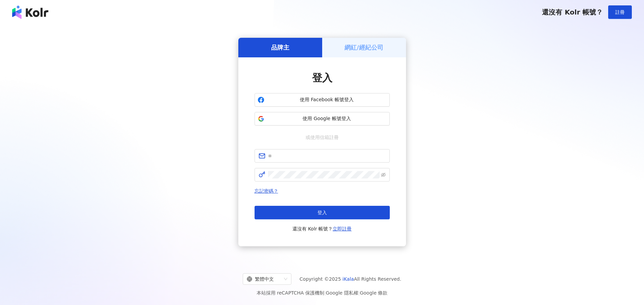  I want to click on button: 登入, so click(322, 213).